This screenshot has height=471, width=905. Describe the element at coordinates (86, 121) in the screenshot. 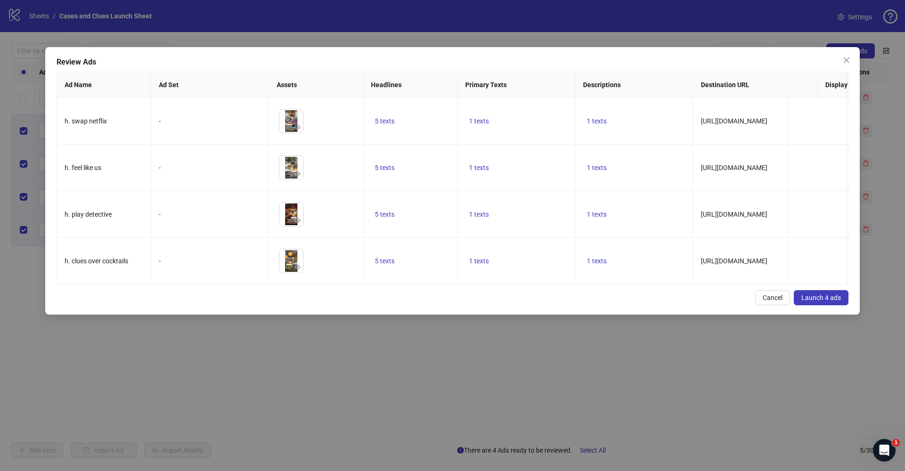

I see `span: h. swap netflix` at that location.